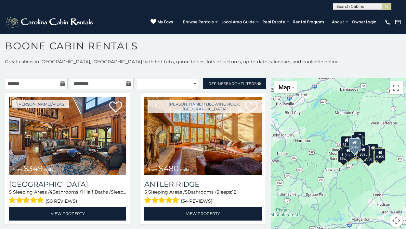  Describe the element at coordinates (363, 152) in the screenshot. I see `div: $695` at that location.